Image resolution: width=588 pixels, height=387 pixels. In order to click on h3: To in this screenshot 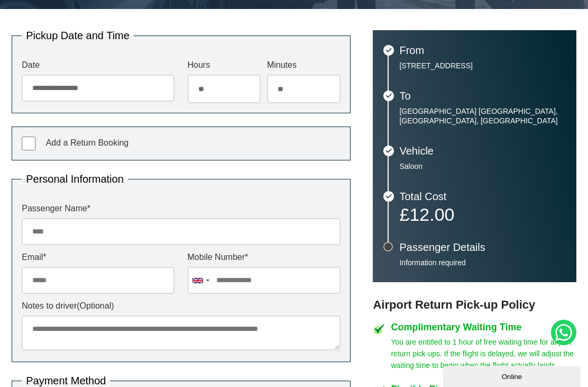, I will do `click(483, 96)`.